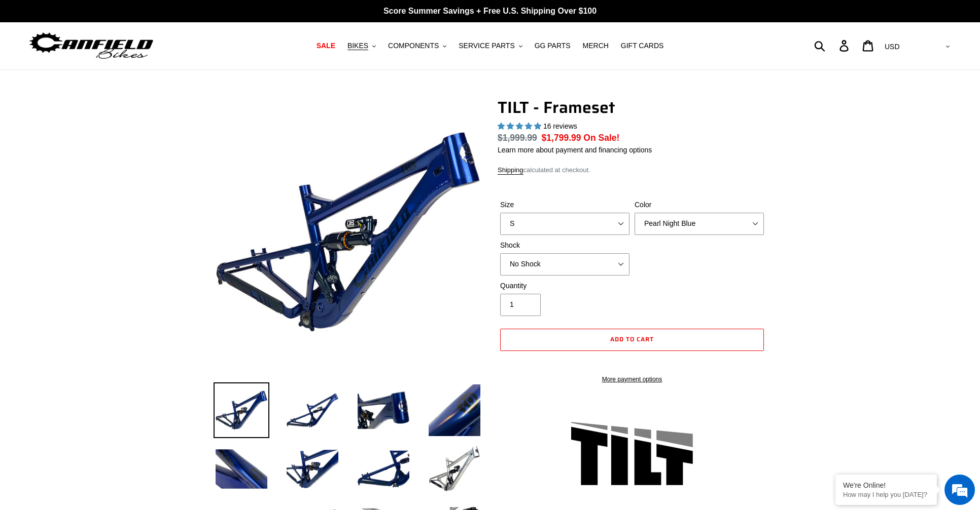  I want to click on span: COMPONENTS, so click(414, 46).